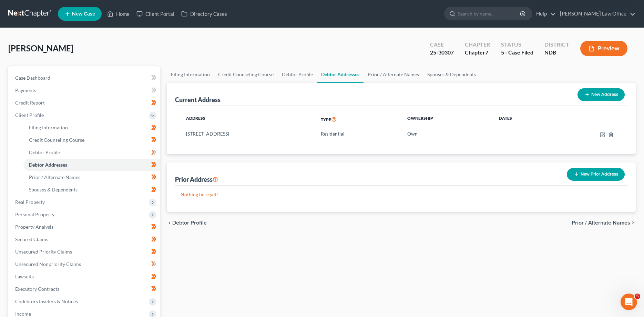 This screenshot has height=317, width=644. Describe the element at coordinates (23, 313) in the screenshot. I see `span: Income` at that location.